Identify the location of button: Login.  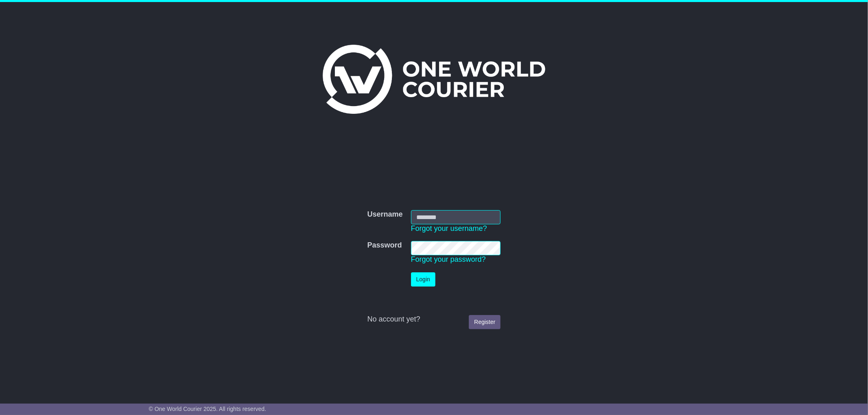
(423, 279).